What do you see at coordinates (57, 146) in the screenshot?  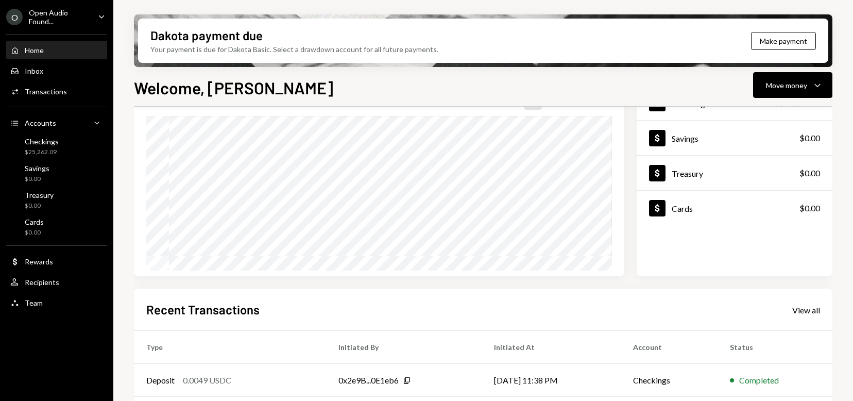 I see `a: Checkings$25,262.09` at bounding box center [57, 146].